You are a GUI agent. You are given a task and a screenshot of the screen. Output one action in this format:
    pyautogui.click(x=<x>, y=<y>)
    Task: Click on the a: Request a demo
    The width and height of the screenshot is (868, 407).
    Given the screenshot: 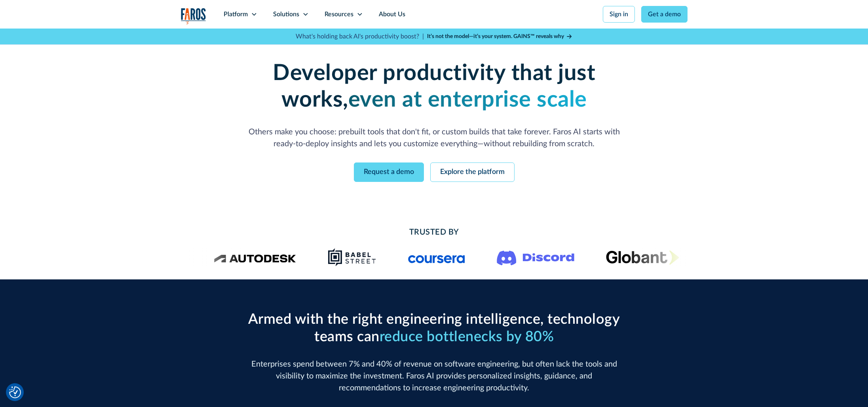 What is the action you would take?
    pyautogui.click(x=389, y=172)
    